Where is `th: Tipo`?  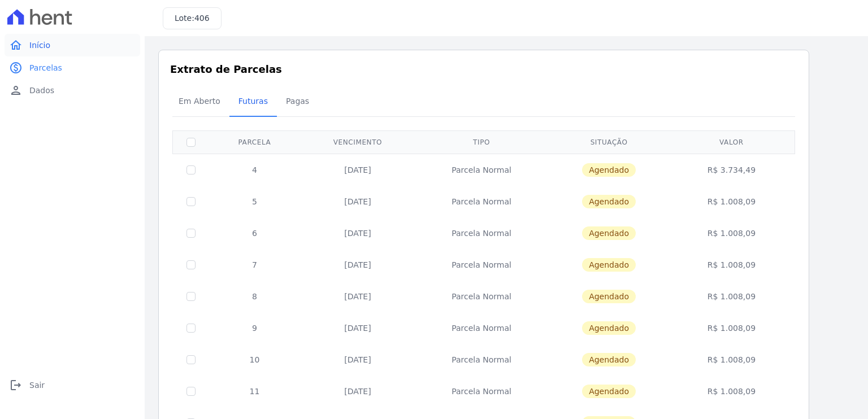
th: Tipo is located at coordinates (482, 142).